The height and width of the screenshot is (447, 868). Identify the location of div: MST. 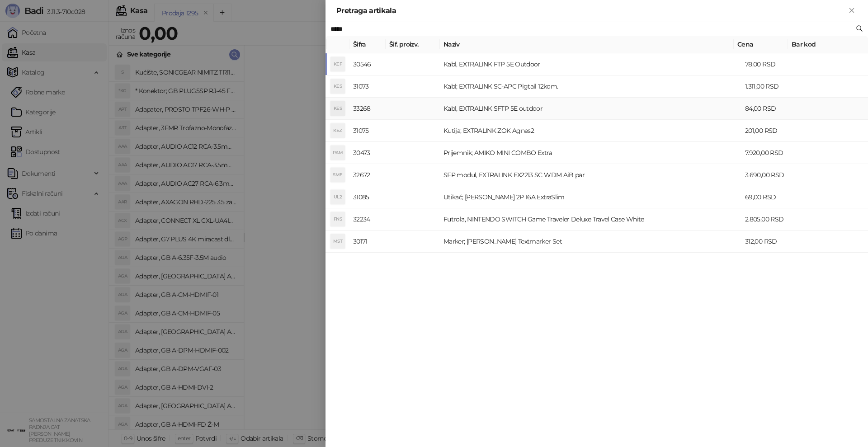
(337, 241).